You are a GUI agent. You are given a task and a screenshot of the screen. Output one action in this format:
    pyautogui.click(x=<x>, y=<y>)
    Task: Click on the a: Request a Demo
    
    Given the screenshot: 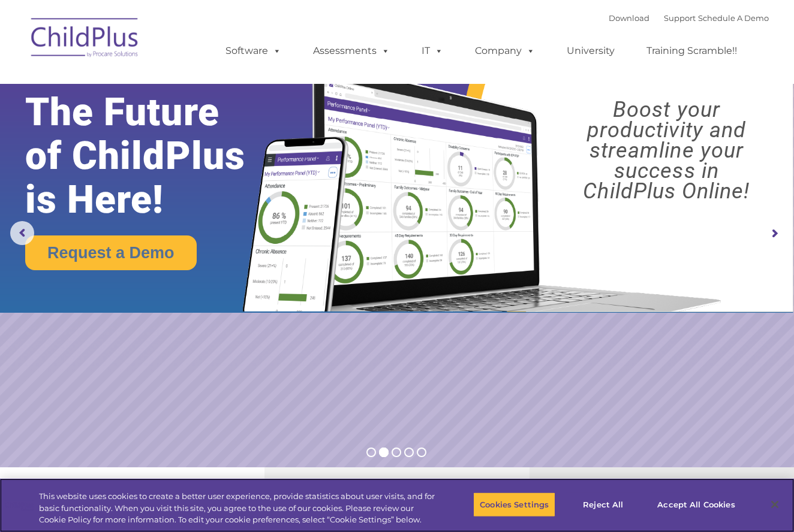 What is the action you would take?
    pyautogui.click(x=111, y=253)
    